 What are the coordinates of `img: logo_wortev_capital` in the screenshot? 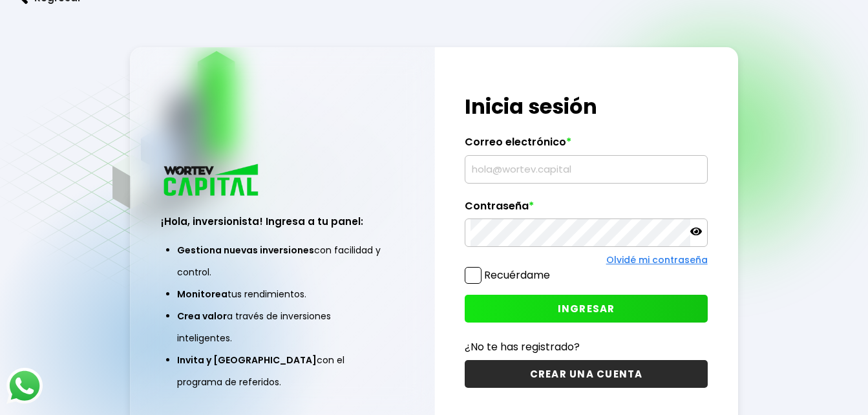 It's located at (212, 181).